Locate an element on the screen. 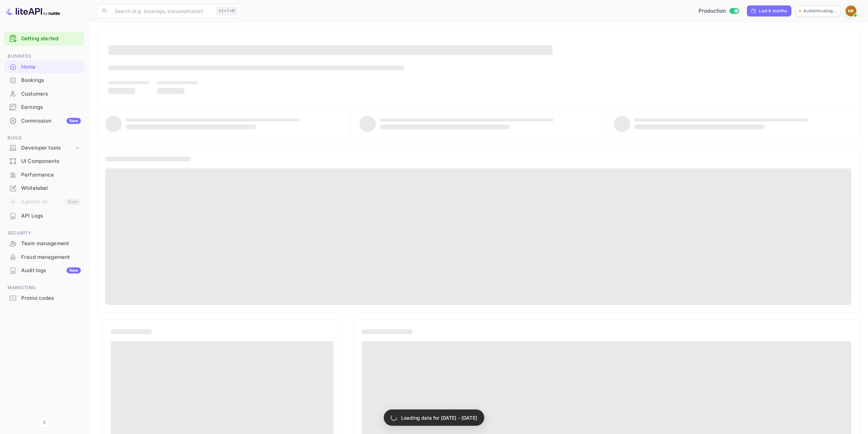 The height and width of the screenshot is (434, 868). a: UI Components is located at coordinates (44, 161).